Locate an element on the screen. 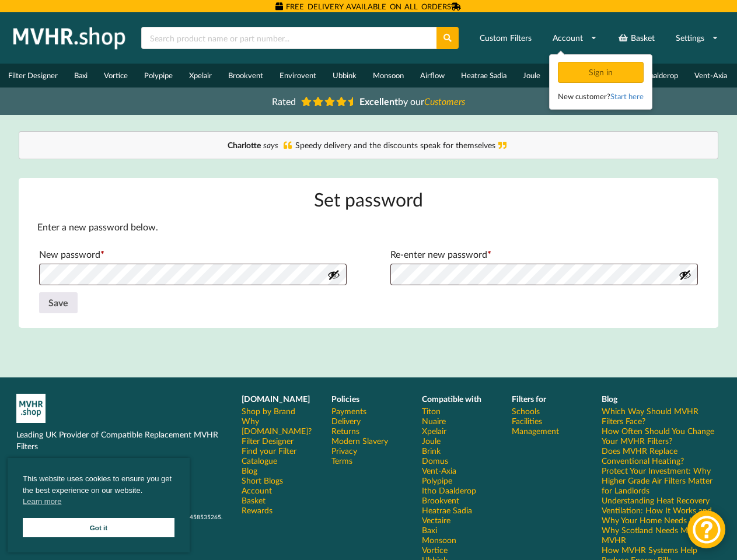 Image resolution: width=737 pixels, height=560 pixels. b: Blog is located at coordinates (609, 398).